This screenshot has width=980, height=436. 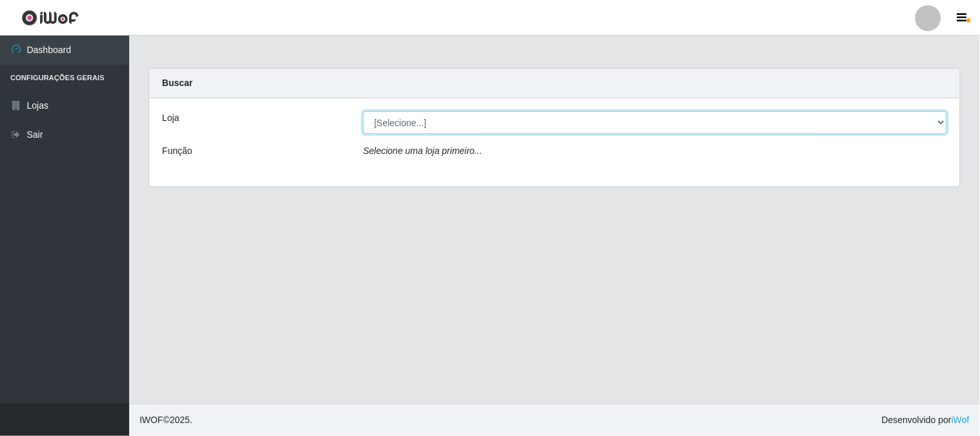 What do you see at coordinates (961, 419) in the screenshot?
I see `a: iWof` at bounding box center [961, 419].